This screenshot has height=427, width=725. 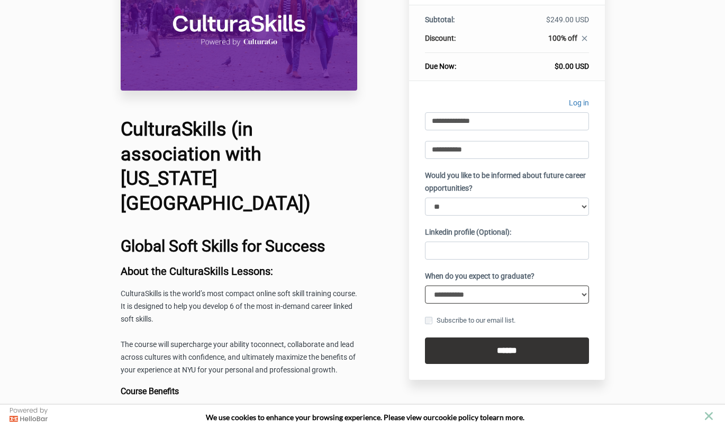 I want to click on h3: About the CulturaSkills Lessons:, so click(x=239, y=271).